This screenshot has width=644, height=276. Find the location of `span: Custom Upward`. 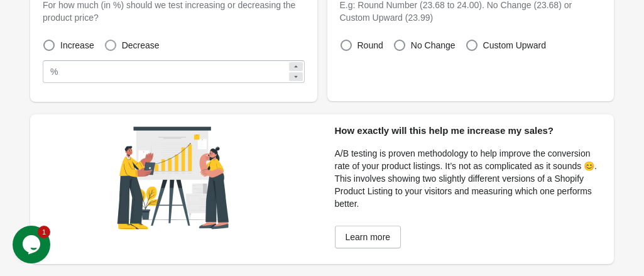

span: Custom Upward is located at coordinates (515, 45).